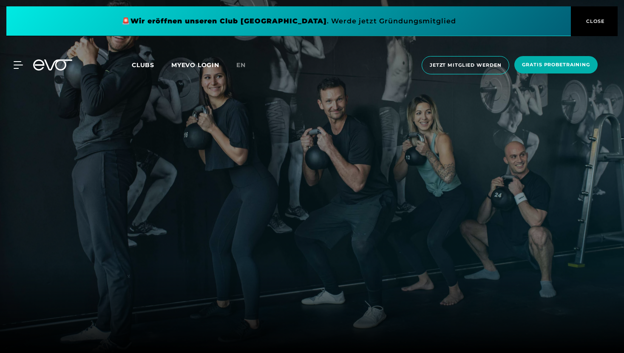 The width and height of the screenshot is (624, 353). I want to click on a: Clubs, so click(151, 65).